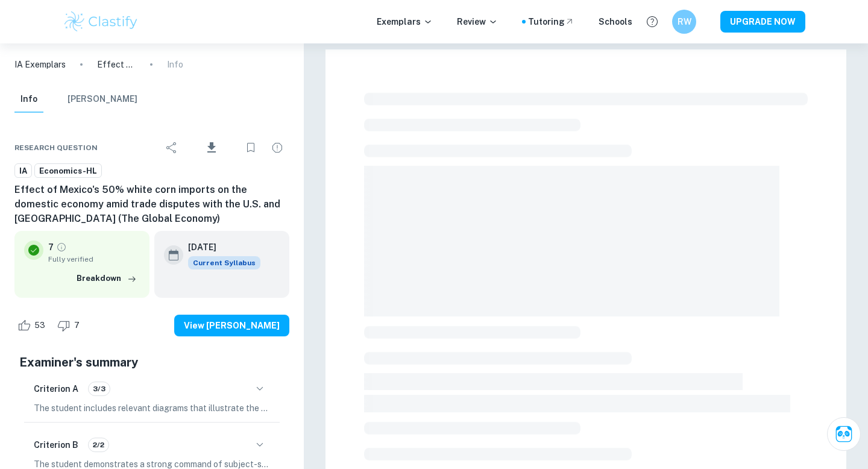 Image resolution: width=868 pixels, height=469 pixels. Describe the element at coordinates (251, 147) in the screenshot. I see `div: Bookmark` at that location.